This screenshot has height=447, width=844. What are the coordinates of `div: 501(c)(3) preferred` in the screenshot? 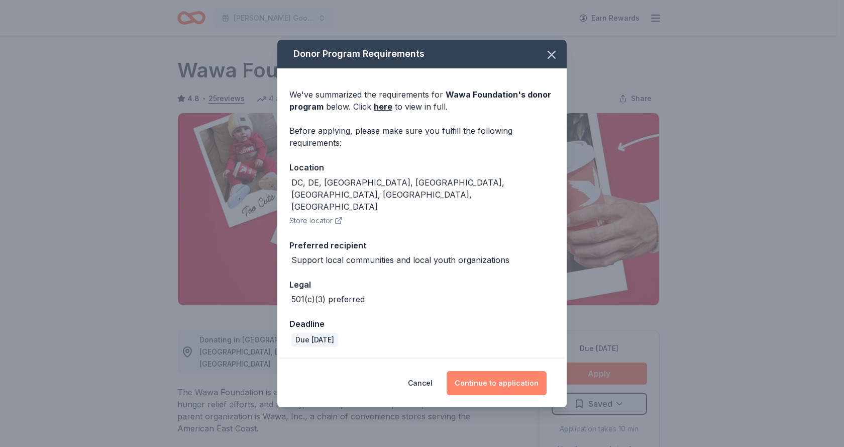 It's located at (328, 299).